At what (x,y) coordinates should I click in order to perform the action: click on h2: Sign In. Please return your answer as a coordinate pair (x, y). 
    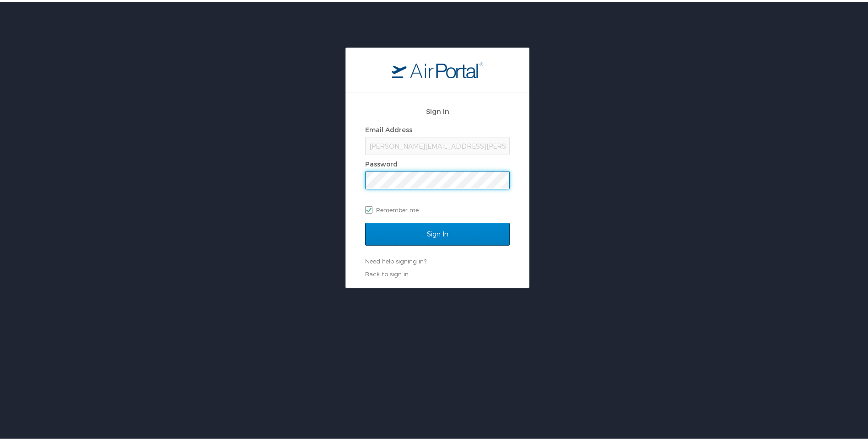
    Looking at the image, I should click on (437, 109).